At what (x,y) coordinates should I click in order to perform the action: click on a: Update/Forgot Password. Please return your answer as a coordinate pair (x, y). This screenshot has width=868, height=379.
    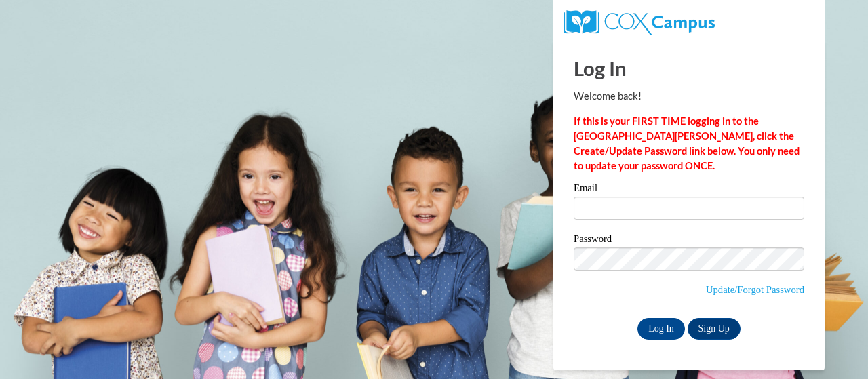
    Looking at the image, I should click on (755, 290).